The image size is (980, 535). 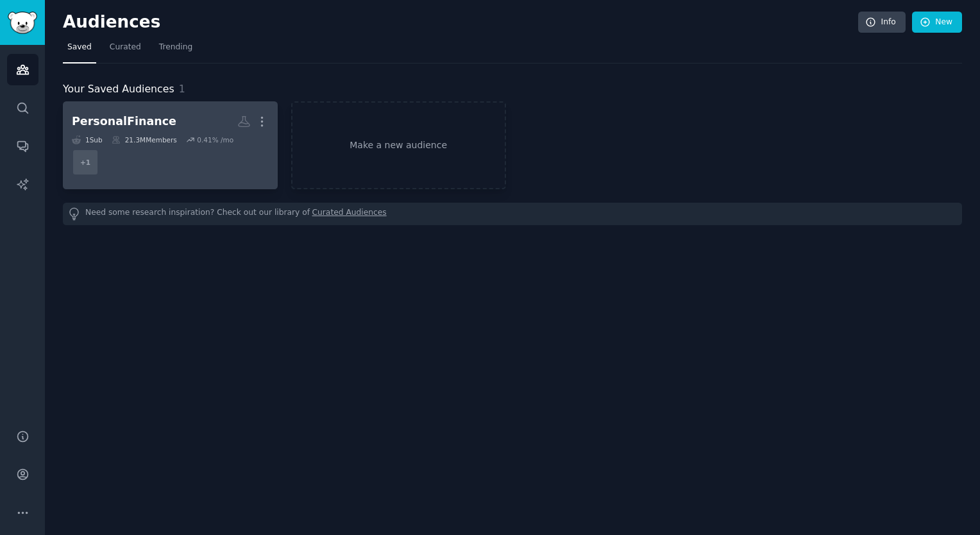 I want to click on div: 21.3M Members, so click(x=144, y=140).